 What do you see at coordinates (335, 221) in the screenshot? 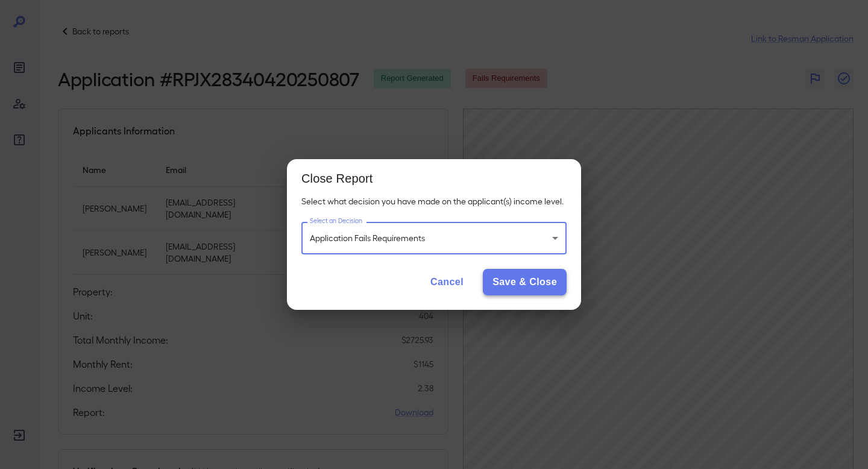
I see `label: Select an Decision` at bounding box center [335, 221].